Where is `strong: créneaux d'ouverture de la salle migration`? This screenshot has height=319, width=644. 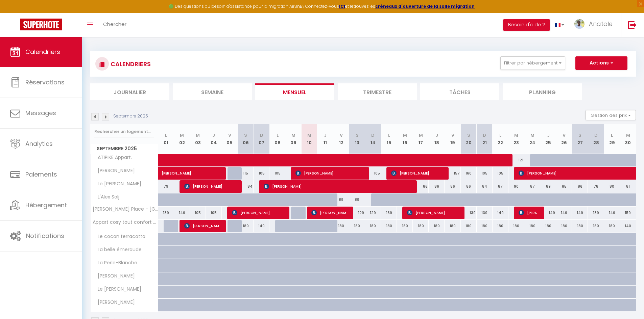 strong: créneaux d'ouverture de la salle migration is located at coordinates (425, 6).